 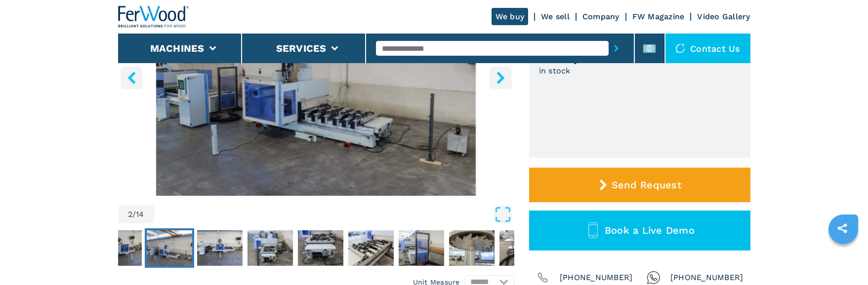 What do you see at coordinates (708, 48) in the screenshot?
I see `div: Contact us` at bounding box center [708, 48].